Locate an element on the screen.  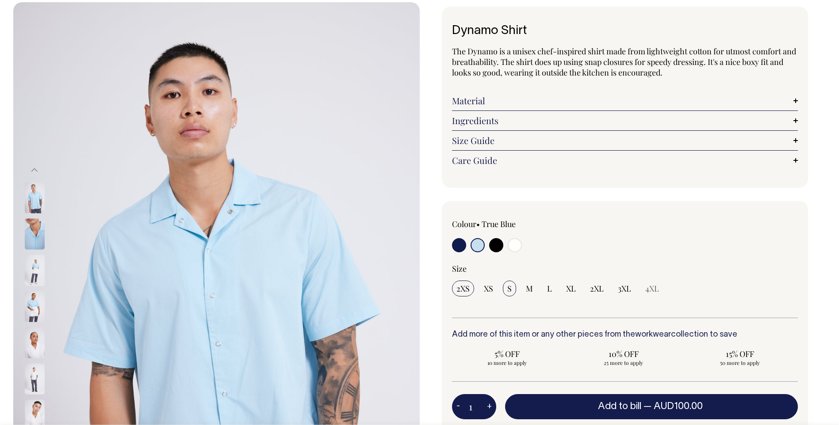
span: 15% OFF is located at coordinates (739, 354).